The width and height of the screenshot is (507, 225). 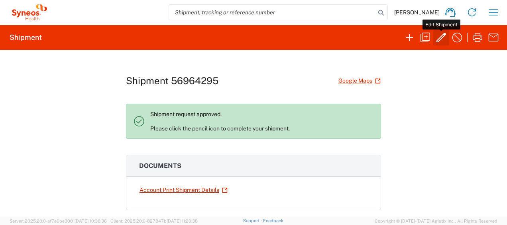 I want to click on span: Server: 2025.20.0-af7a6be3001, so click(x=58, y=221).